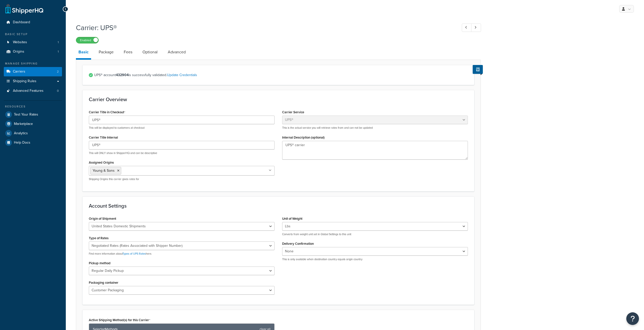  I want to click on a: Carriers2, so click(33, 72).